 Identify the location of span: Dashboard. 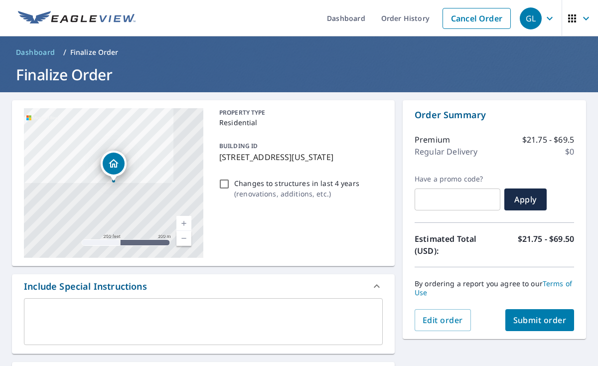
(35, 52).